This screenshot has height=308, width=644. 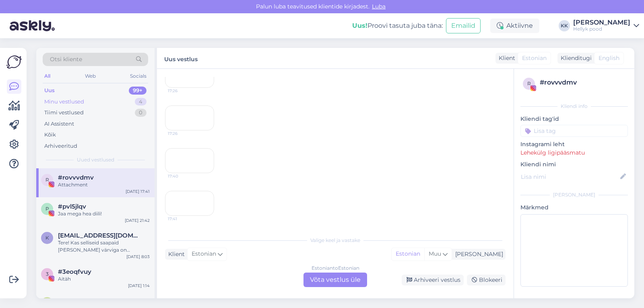 What do you see at coordinates (335, 240) in the screenshot?
I see `div: Valige keel ja vastake` at bounding box center [335, 240].